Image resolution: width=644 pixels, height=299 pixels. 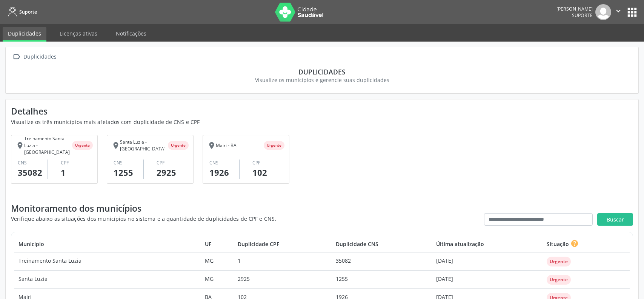 I want to click on div: Município, so click(x=107, y=243).